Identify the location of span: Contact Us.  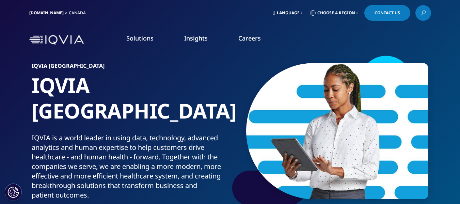
(387, 13).